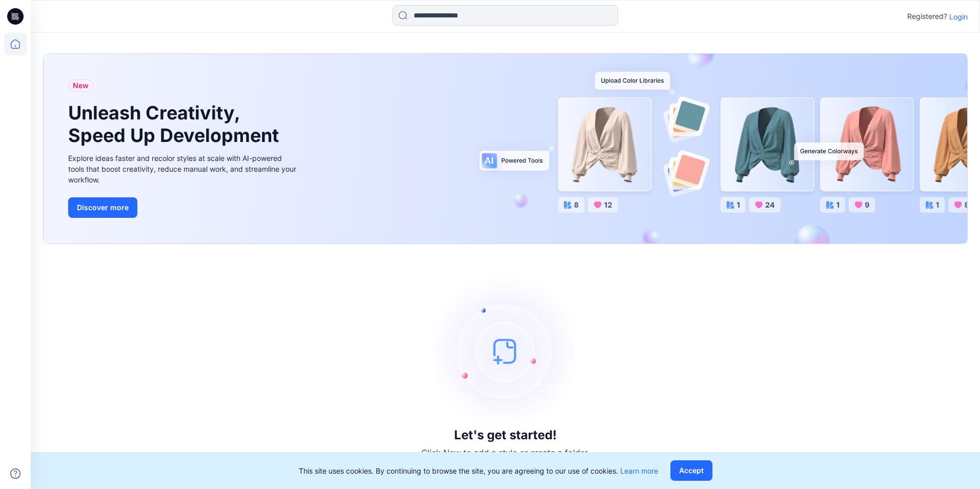  I want to click on h3: Let's get started!, so click(506, 436).